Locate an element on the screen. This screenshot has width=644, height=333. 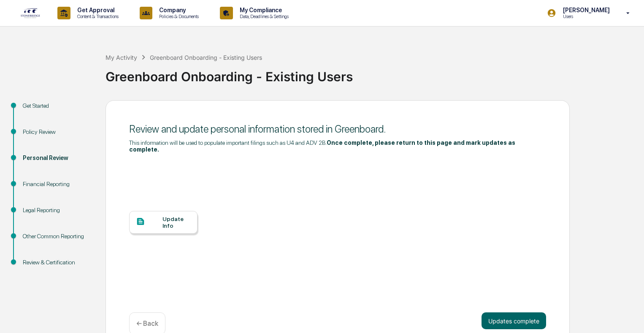
img: logo is located at coordinates (30, 13).